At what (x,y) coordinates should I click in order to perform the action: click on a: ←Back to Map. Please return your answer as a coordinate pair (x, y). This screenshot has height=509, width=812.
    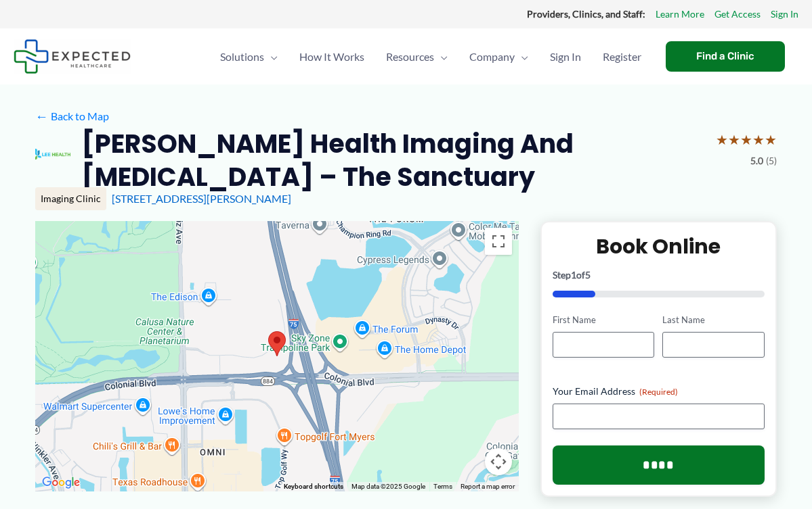
    Looking at the image, I should click on (72, 116).